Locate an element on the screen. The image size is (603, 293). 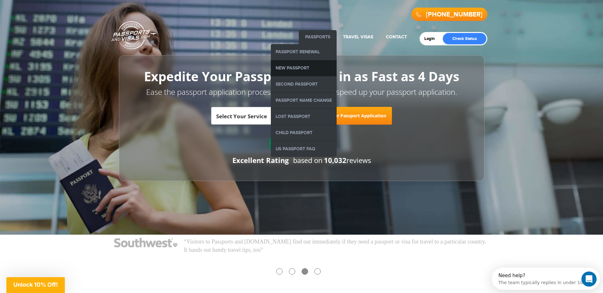
span: based on is located at coordinates (307, 160).